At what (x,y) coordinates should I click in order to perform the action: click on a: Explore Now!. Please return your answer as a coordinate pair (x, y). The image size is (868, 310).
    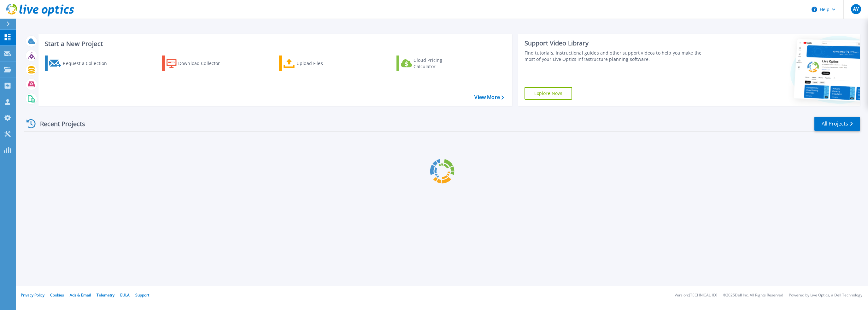
    Looking at the image, I should click on (548, 93).